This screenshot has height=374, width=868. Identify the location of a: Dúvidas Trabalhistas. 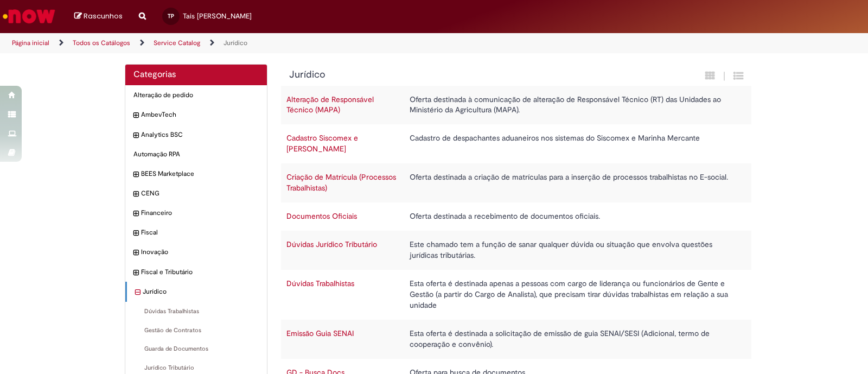
(320, 283).